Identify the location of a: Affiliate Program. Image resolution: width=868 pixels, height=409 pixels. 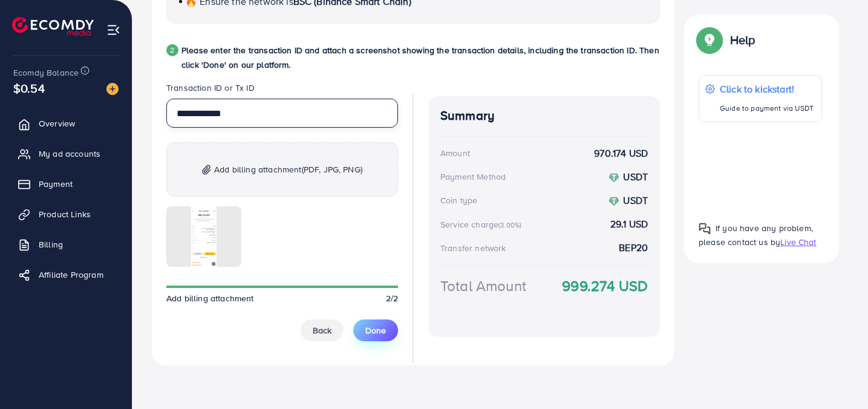
(66, 275).